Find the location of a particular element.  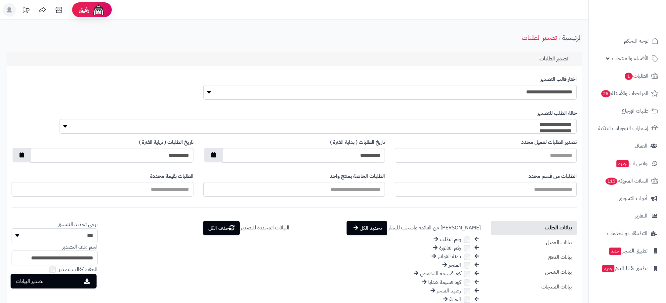

div: تحديد الكل is located at coordinates (367, 228).